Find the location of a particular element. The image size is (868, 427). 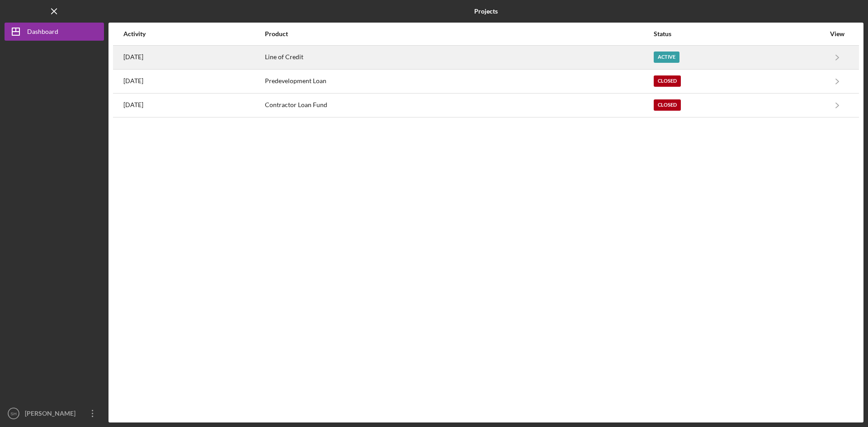

a: Dashboard is located at coordinates (55, 32).